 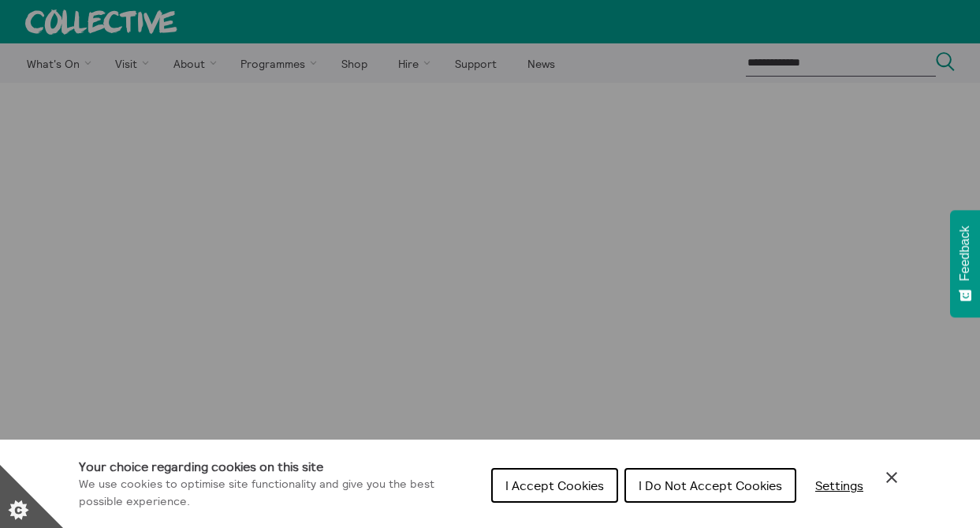 I want to click on span: Feedback, so click(x=965, y=253).